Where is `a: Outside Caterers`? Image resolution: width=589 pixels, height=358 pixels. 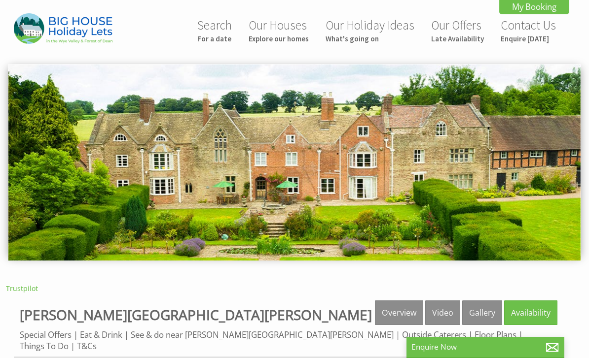 a: Outside Caterers is located at coordinates (434, 335).